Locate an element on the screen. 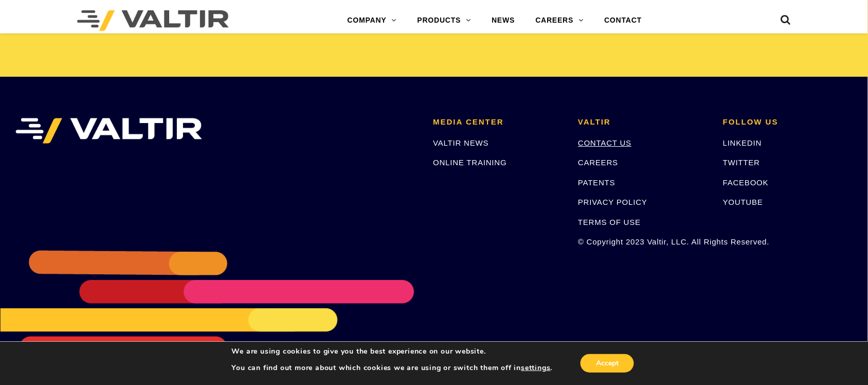 The image size is (868, 385). a: NEWS is located at coordinates (502, 20).